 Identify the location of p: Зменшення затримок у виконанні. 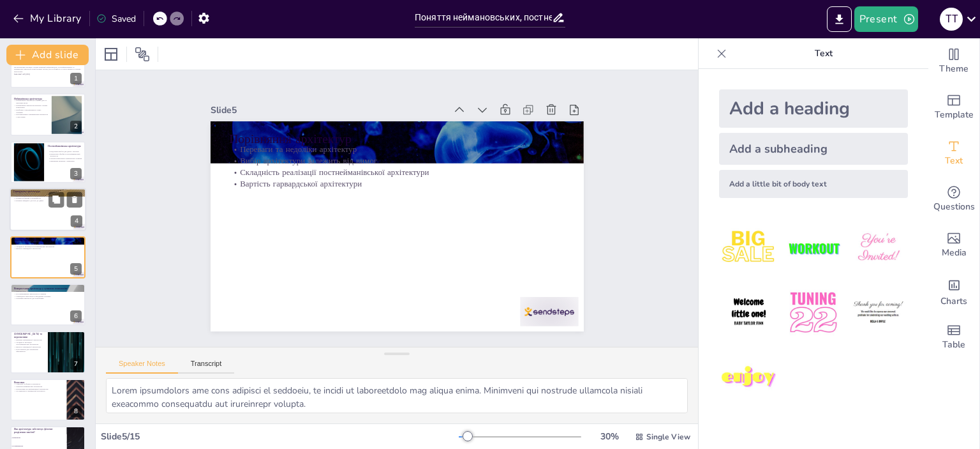
(65, 161).